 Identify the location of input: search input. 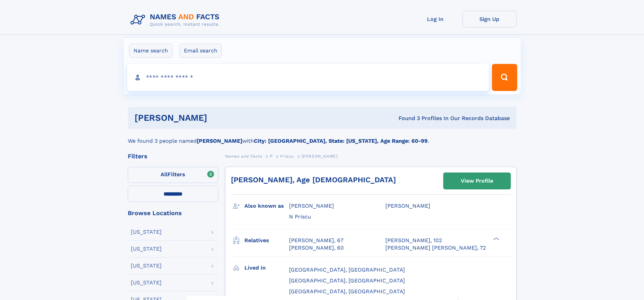
(308, 77).